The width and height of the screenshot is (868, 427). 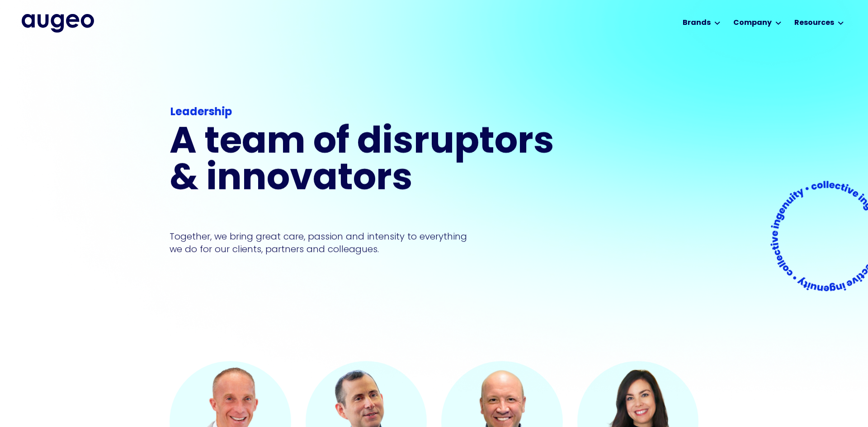 I want to click on h1: A team of disruptors & innovators, so click(x=365, y=161).